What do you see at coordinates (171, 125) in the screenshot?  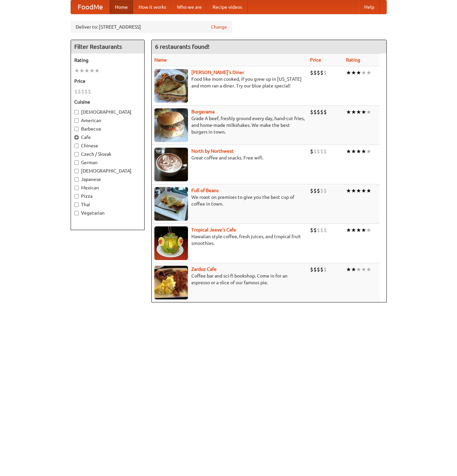 I see `img: burgerama.jpg` at bounding box center [171, 125].